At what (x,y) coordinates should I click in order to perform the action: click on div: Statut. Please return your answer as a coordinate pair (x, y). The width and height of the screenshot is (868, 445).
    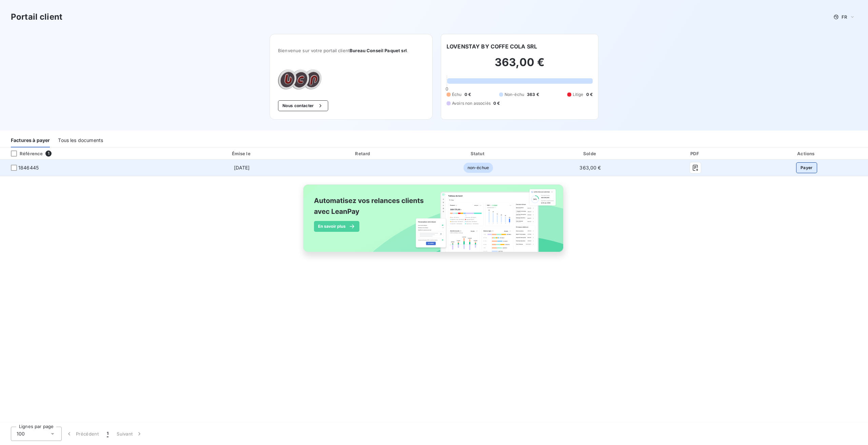
    Looking at the image, I should click on (478, 153).